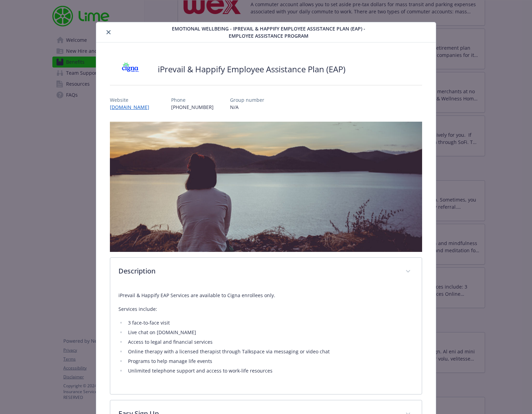 The height and width of the screenshot is (414, 532). What do you see at coordinates (266, 187) in the screenshot?
I see `img: banner` at bounding box center [266, 187].